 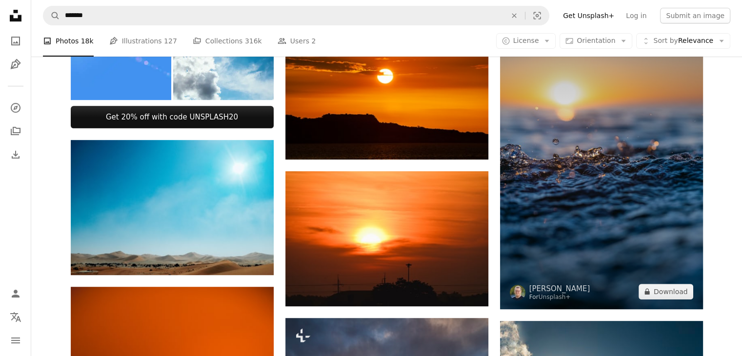 What do you see at coordinates (172, 207) in the screenshot?
I see `a: desert during daytime` at bounding box center [172, 207].